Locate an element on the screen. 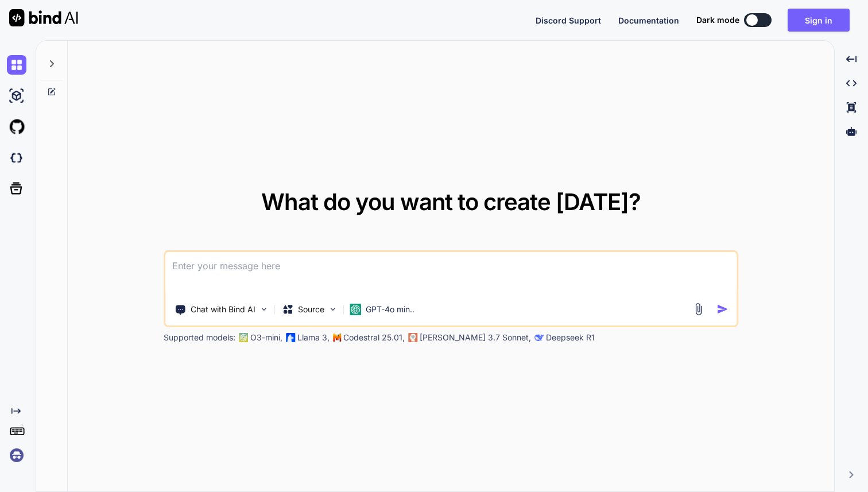  p: Source is located at coordinates (311, 309).